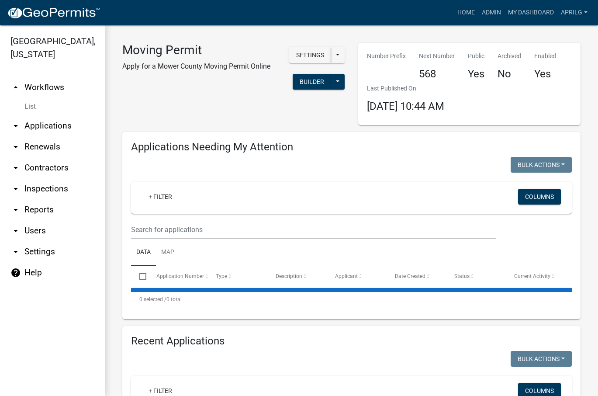  What do you see at coordinates (532, 276) in the screenshot?
I see `span: Current Activity` at bounding box center [532, 276].